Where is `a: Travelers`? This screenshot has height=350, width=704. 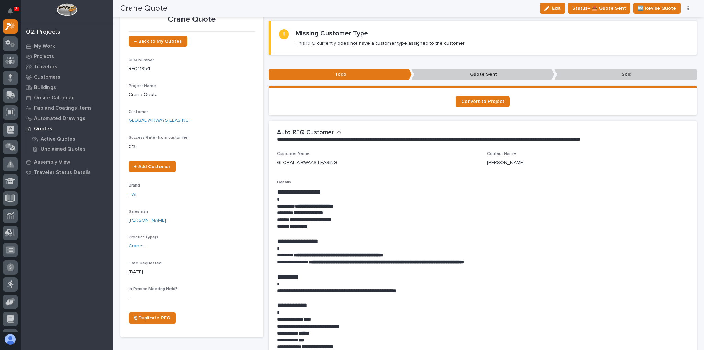 a: Travelers is located at coordinates (67, 67).